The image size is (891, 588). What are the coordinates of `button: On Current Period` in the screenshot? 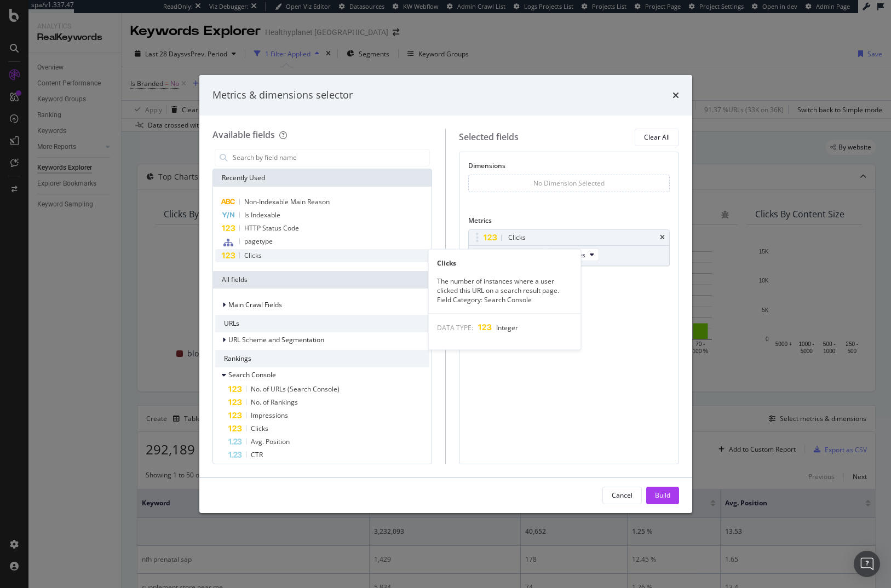 It's located at (507, 254).